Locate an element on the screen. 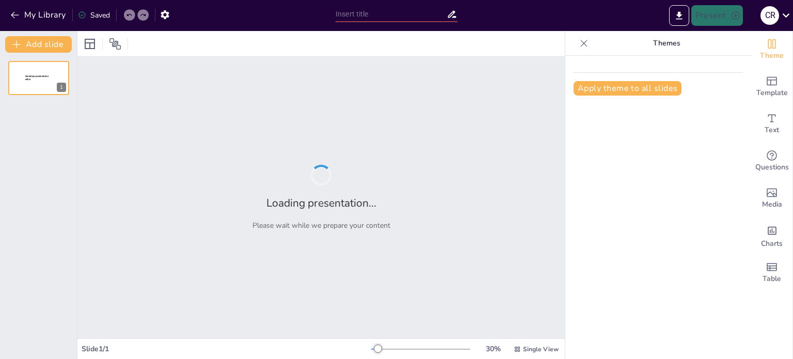 The height and width of the screenshot is (359, 793). div: c r is located at coordinates (770, 15).